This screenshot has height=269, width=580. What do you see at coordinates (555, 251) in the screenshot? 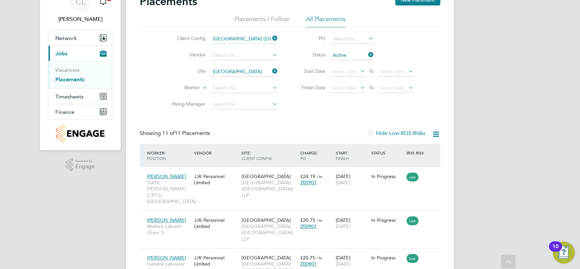
I see `div: 10` at bounding box center [555, 251].